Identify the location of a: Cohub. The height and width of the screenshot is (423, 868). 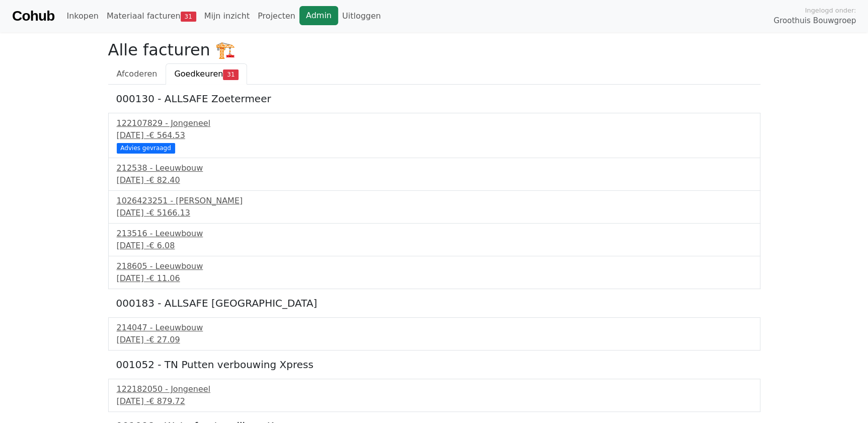
(33, 16).